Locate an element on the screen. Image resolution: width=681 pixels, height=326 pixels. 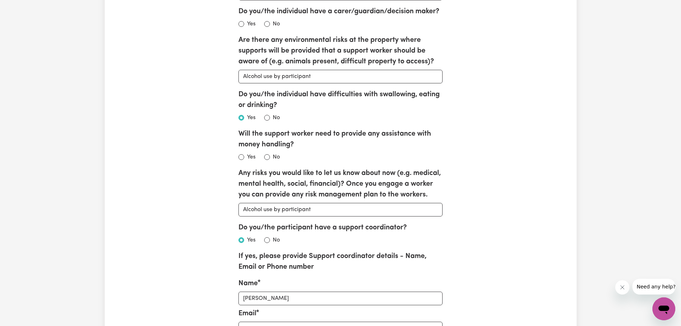
label: If yes, please provide Support coordinator details - Name, Email or Phone number is located at coordinates (340, 261).